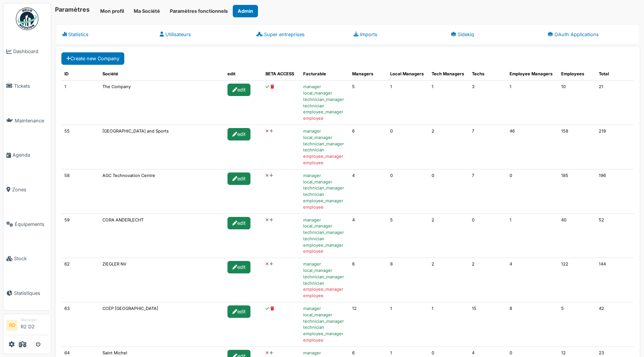  What do you see at coordinates (31, 224) in the screenshot?
I see `span: Équipements` at bounding box center [31, 224].